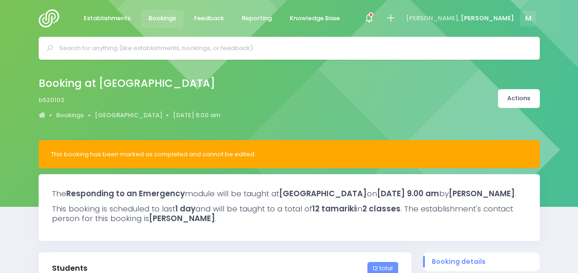  What do you see at coordinates (482, 262) in the screenshot?
I see `a: Booking details` at bounding box center [482, 262].